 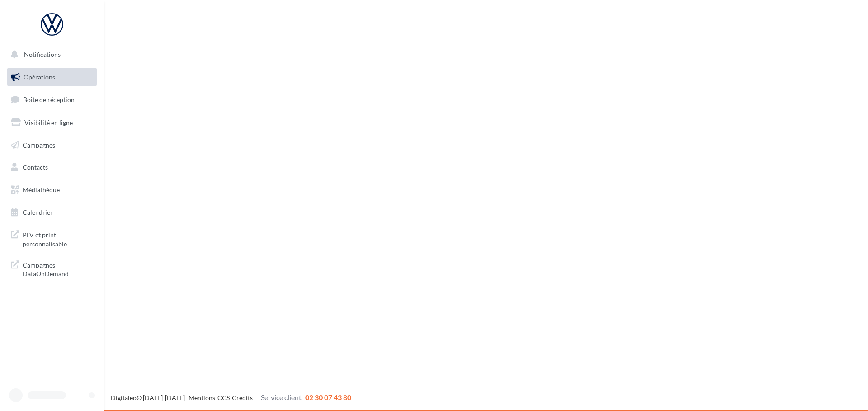 I want to click on a: PLV et print personnalisable, so click(x=52, y=239).